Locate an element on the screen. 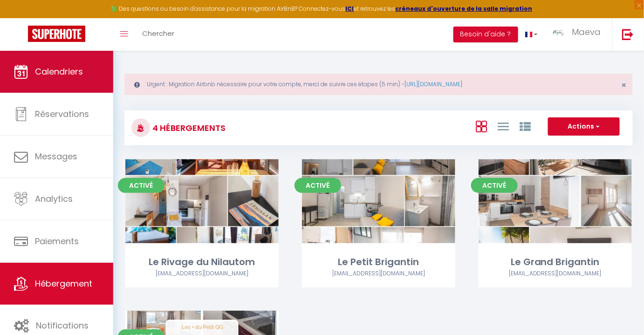  span: Analytics is located at coordinates (54, 198).